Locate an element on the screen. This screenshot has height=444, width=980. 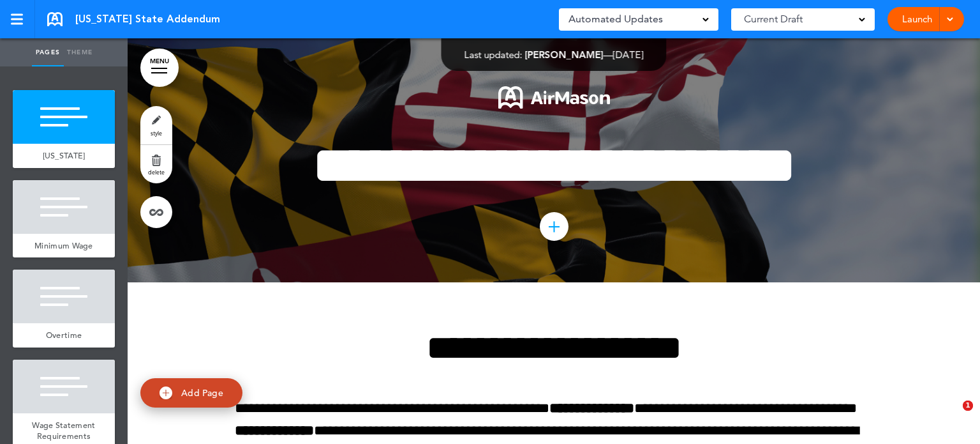
span: Add Page is located at coordinates (202, 392).